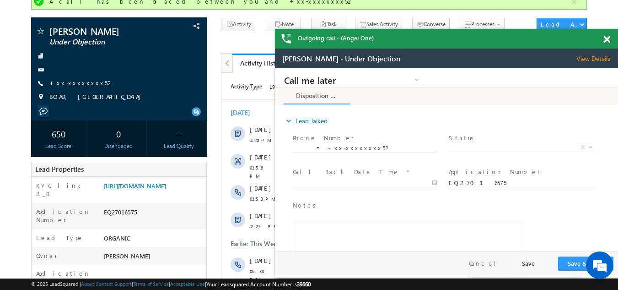 Image resolution: width=618 pixels, height=290 pixels. I want to click on div: Activity History, so click(262, 63).